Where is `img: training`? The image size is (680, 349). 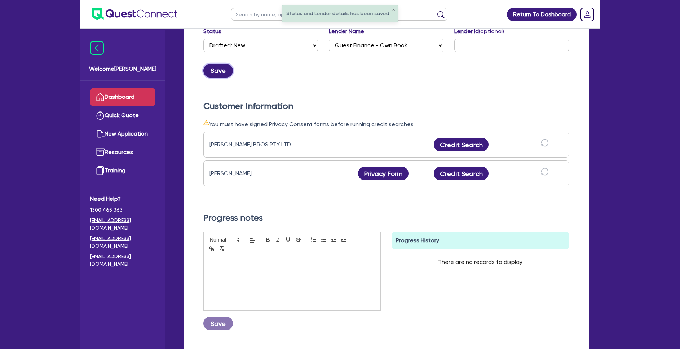 img: training is located at coordinates (100, 171).